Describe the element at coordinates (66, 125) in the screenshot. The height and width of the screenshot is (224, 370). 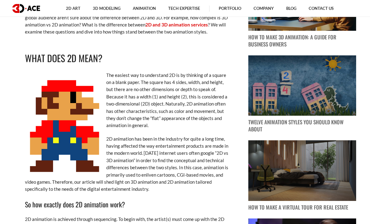
I see `img: What does 2D mean` at that location.